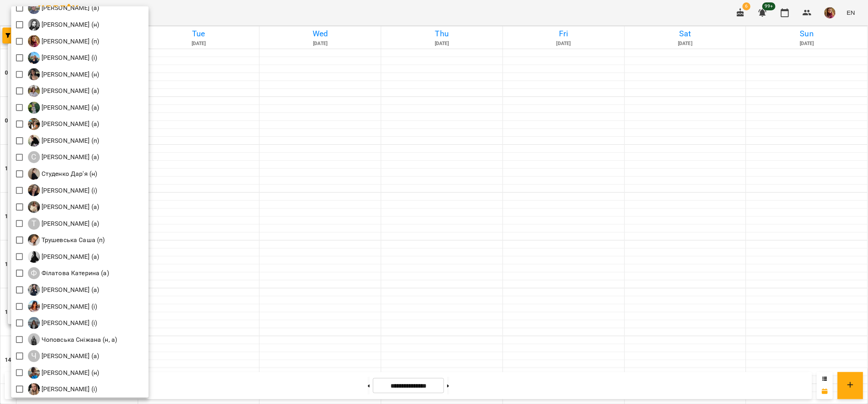  Describe the element at coordinates (72, 339) in the screenshot. I see `a: Ч Чоповська Сніжана (н, а)` at that location.